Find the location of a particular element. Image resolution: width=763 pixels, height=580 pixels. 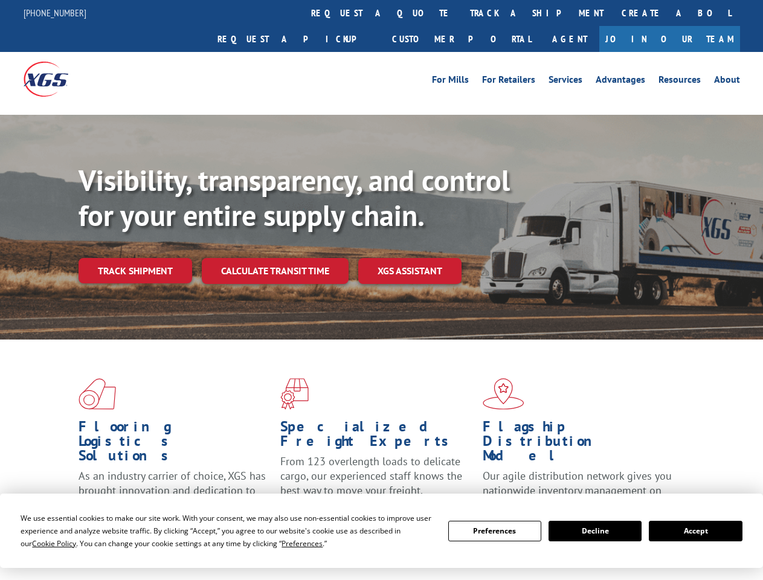

h1: Flooring Logistics Solutions is located at coordinates (175, 444).